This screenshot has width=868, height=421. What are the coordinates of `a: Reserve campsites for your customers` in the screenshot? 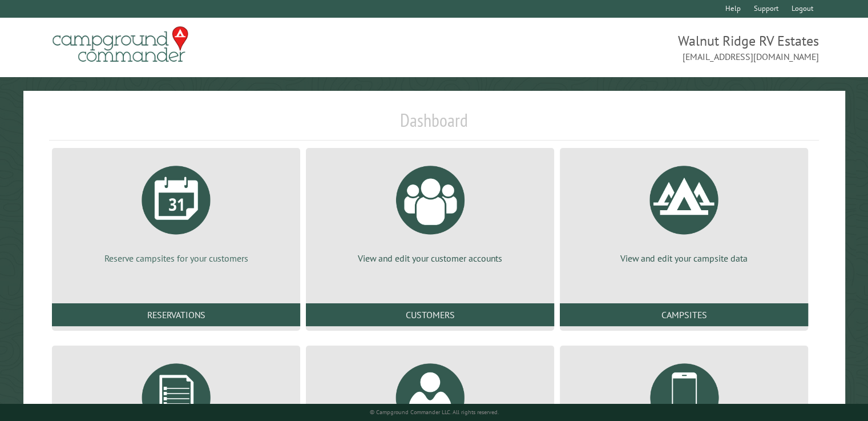 It's located at (175, 210).